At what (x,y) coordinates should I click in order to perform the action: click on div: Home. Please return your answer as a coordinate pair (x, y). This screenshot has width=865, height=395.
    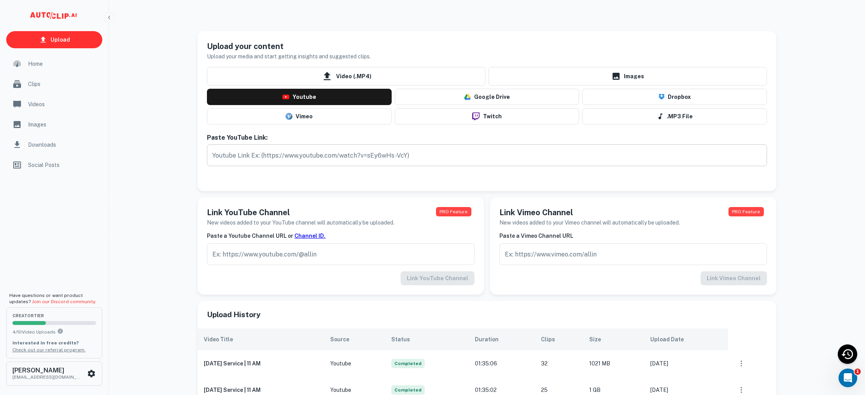
    Looking at the image, I should click on (54, 64).